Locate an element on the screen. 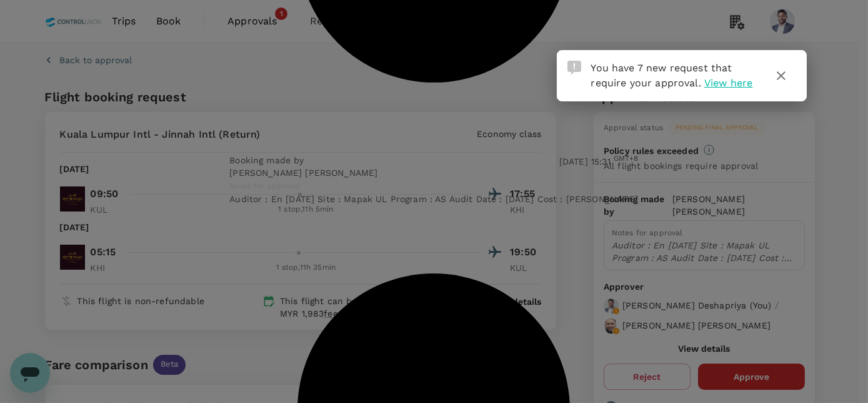 This screenshot has height=403, width=868. img: Approval Request is located at coordinates (574, 67).